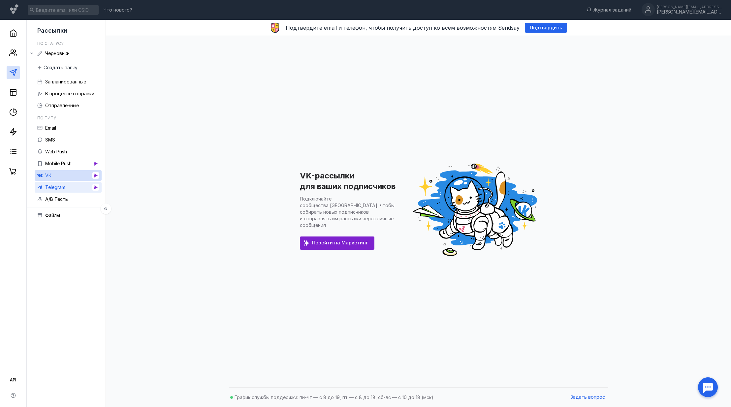 The height and width of the screenshot is (407, 731). What do you see at coordinates (546, 28) in the screenshot?
I see `span: Подтвердить` at bounding box center [546, 28].